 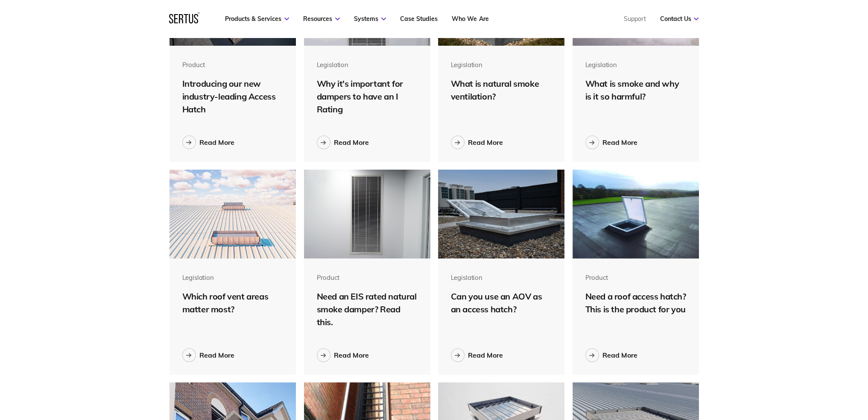 I want to click on div: Chat Widget, so click(x=791, y=371).